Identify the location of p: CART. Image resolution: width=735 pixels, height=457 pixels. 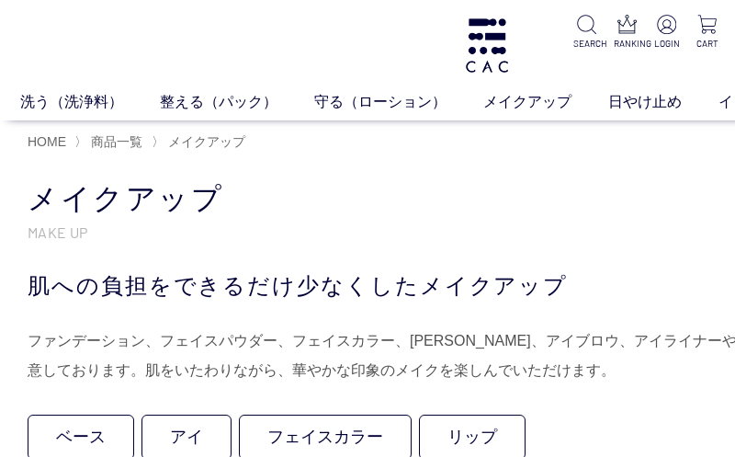
(708, 43).